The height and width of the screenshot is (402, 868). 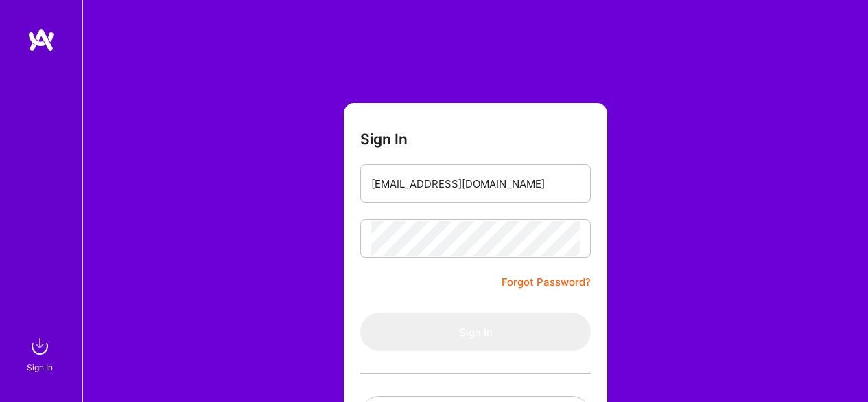 I want to click on div: Sign In, so click(x=39, y=367).